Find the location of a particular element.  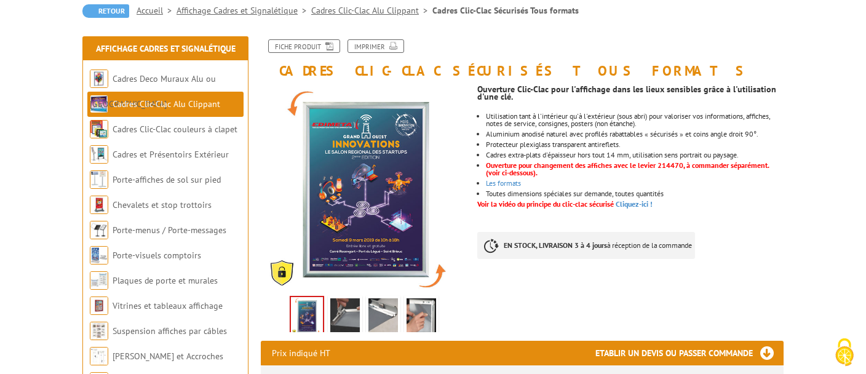

img: vac950sec_01.jpg is located at coordinates (345, 317).